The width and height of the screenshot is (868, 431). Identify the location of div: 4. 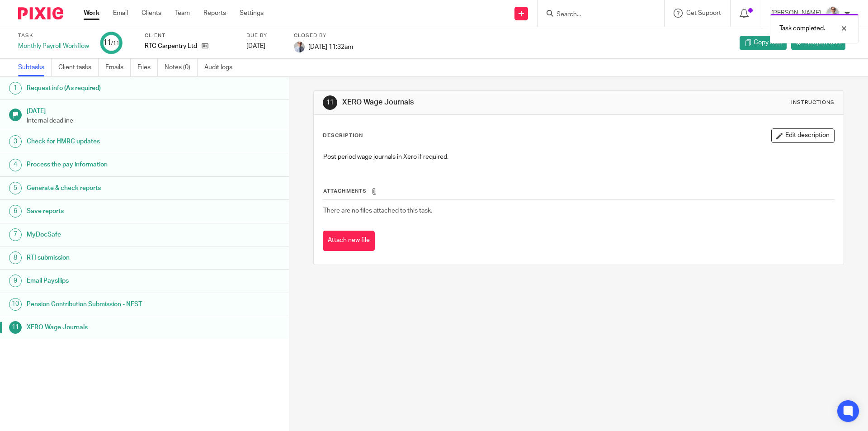
(16, 165).